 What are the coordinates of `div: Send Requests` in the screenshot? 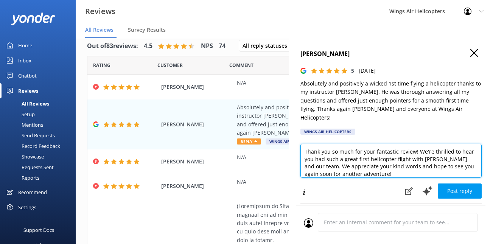 It's located at (30, 136).